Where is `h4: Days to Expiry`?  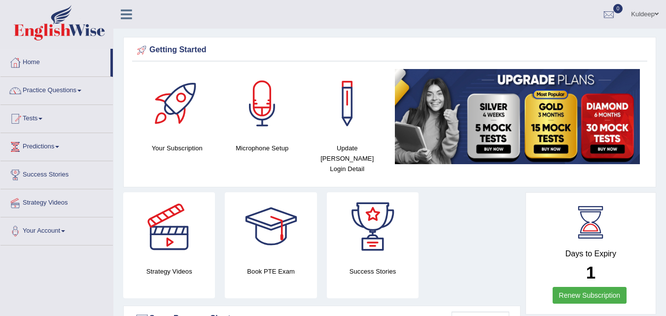
h4: Days to Expiry is located at coordinates (591, 254).